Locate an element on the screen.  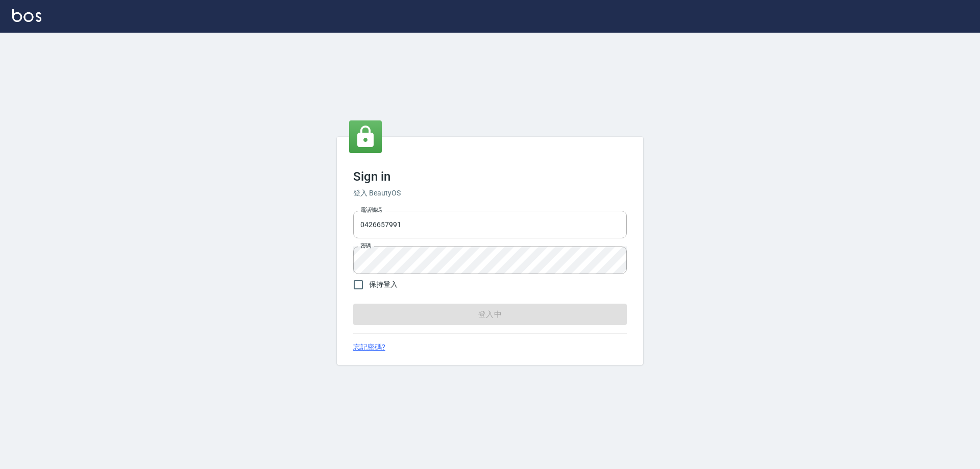
h6: 登入 BeautyOS is located at coordinates (490, 193).